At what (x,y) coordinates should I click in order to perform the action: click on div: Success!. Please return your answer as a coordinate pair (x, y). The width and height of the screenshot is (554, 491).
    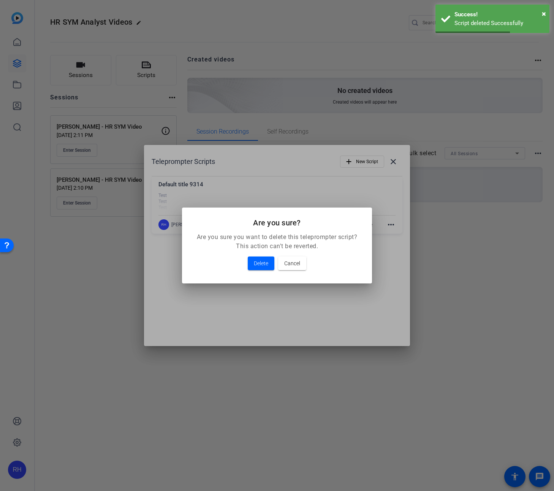
    Looking at the image, I should click on (499, 14).